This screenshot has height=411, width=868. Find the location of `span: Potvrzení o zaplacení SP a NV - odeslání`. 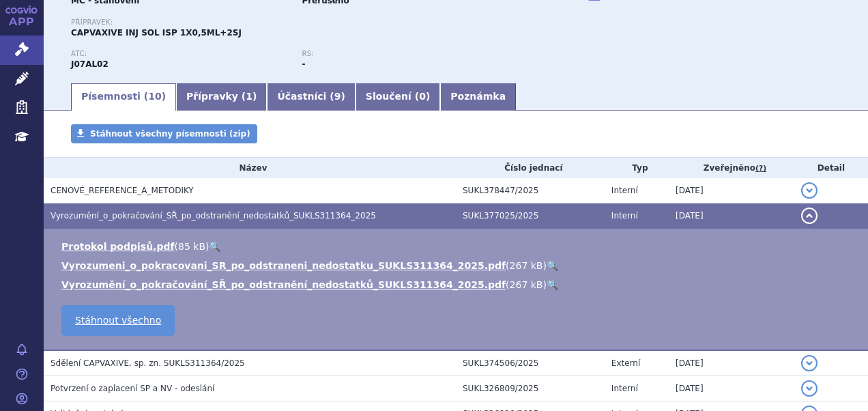

span: Potvrzení o zaplacení SP a NV - odeslání is located at coordinates (133, 388).